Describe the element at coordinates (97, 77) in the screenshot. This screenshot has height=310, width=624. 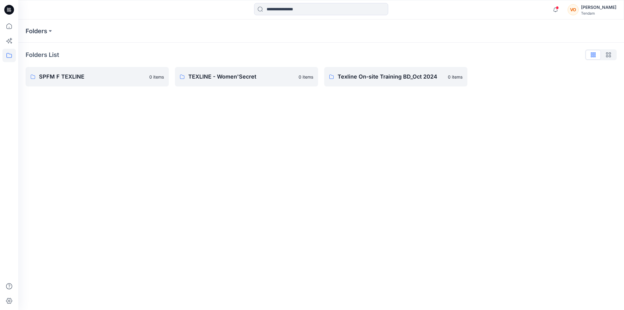
I see `a: SPFM F TEXLINE0 items` at that location.